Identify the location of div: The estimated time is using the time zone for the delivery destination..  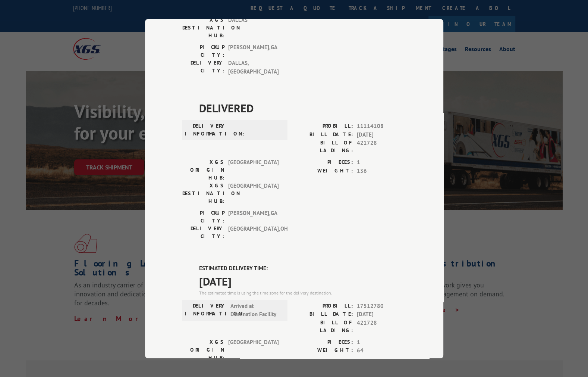
(303, 293).